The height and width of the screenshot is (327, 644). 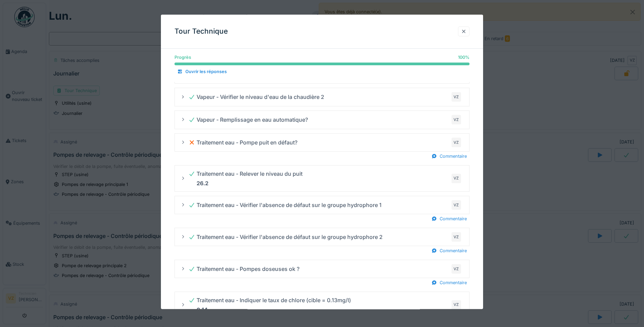 What do you see at coordinates (245, 179) in the screenshot?
I see `div: Traitement eau - Relever le niveau du puit` at bounding box center [245, 179].